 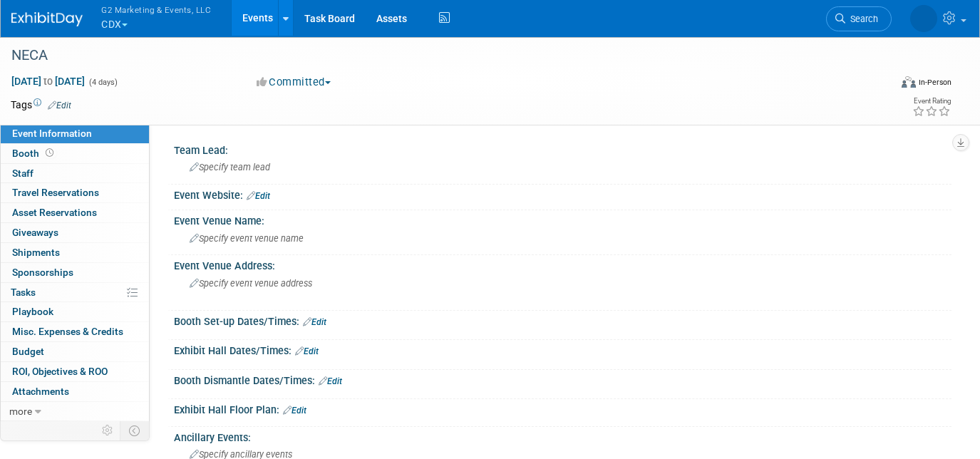 What do you see at coordinates (52, 133) in the screenshot?
I see `span: Event Information` at bounding box center [52, 133].